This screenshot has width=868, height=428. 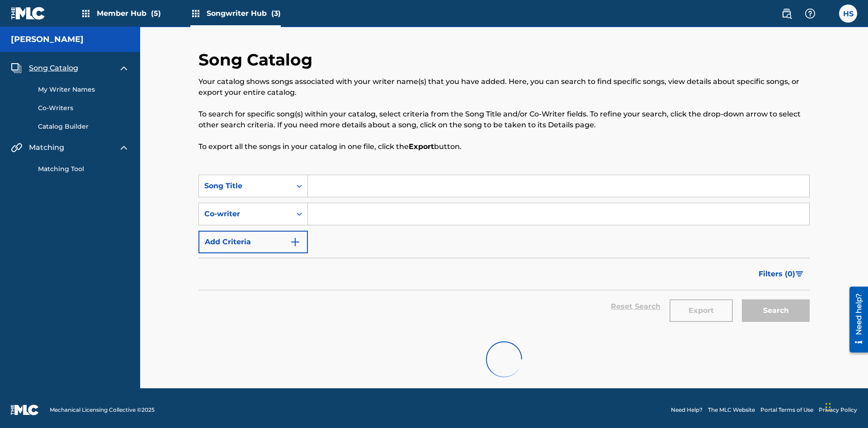 I want to click on div: Chat Widget, so click(x=846, y=407).